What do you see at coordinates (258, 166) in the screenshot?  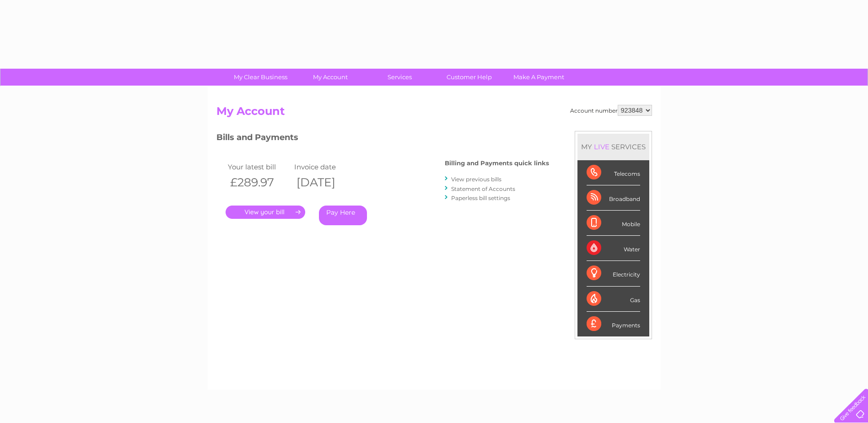 I see `td: Your latest bill` at bounding box center [258, 166].